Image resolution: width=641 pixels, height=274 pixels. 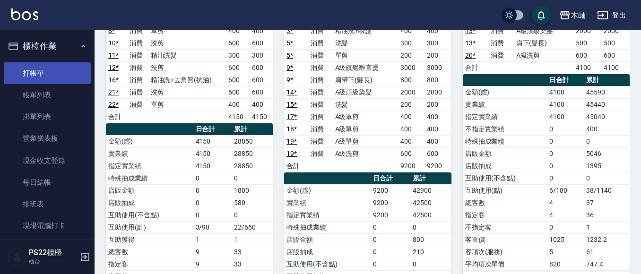 I want to click on td: 客單價, so click(x=505, y=240).